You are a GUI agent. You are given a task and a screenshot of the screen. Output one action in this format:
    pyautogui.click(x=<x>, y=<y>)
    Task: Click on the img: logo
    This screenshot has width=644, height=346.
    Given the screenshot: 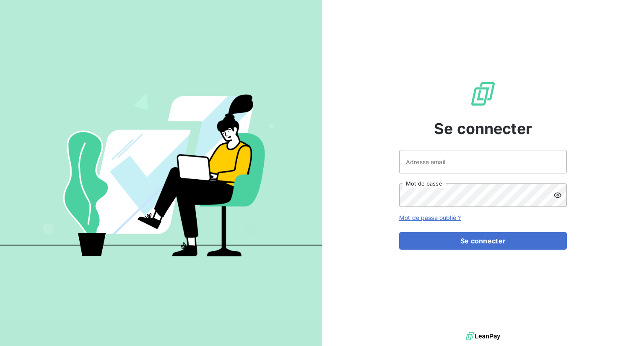 What is the action you would take?
    pyautogui.click(x=483, y=336)
    